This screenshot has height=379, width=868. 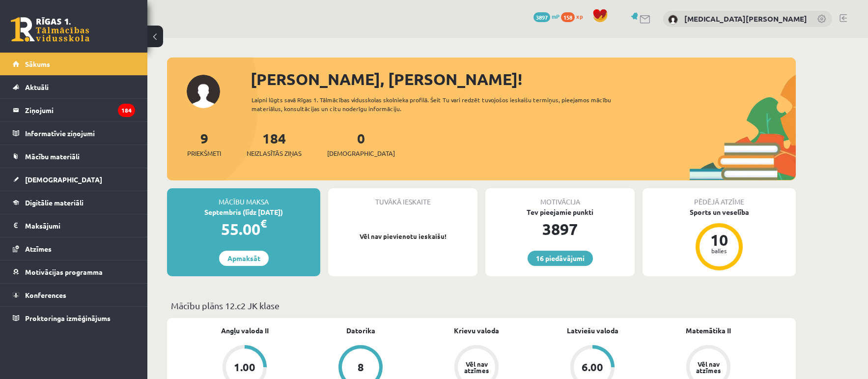 What do you see at coordinates (52, 156) in the screenshot?
I see `span: Mācību materiāli` at bounding box center [52, 156].